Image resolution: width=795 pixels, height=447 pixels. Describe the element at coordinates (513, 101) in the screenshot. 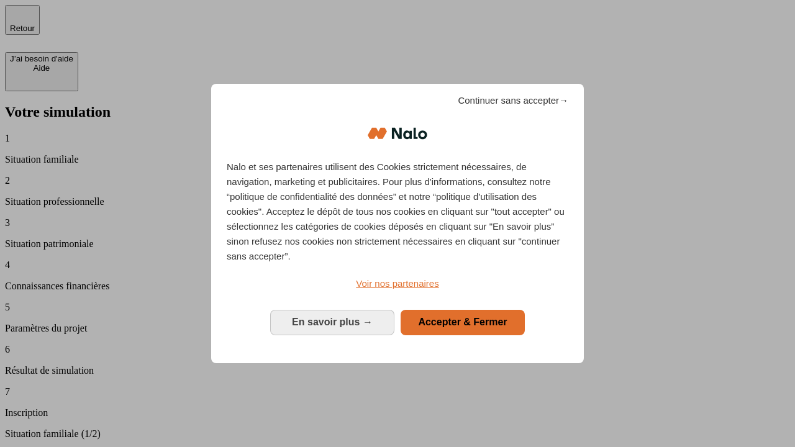

I see `span: Continuer sans accepter→` at that location.